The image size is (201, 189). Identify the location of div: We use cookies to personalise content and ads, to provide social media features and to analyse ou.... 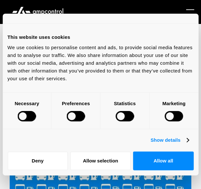
(101, 63).